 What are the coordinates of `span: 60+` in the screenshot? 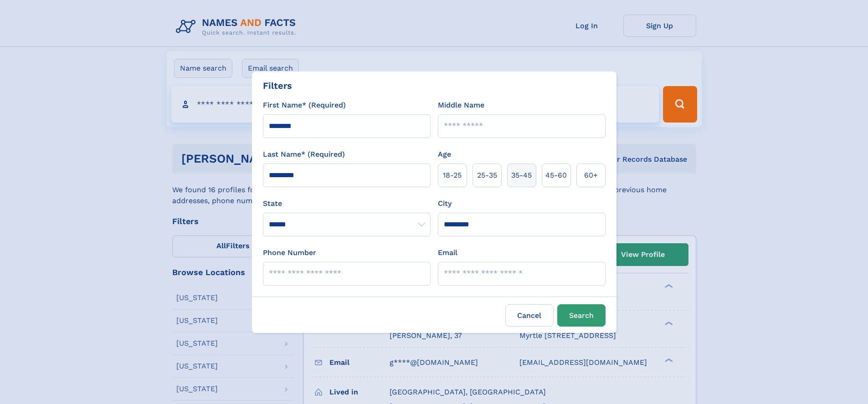 It's located at (591, 175).